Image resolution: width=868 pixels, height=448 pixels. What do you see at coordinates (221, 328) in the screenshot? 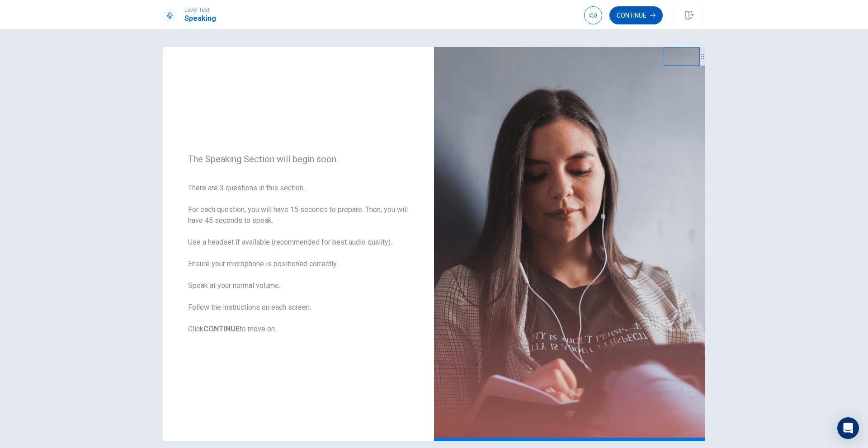
I see `b: CONTINUE` at bounding box center [221, 328].